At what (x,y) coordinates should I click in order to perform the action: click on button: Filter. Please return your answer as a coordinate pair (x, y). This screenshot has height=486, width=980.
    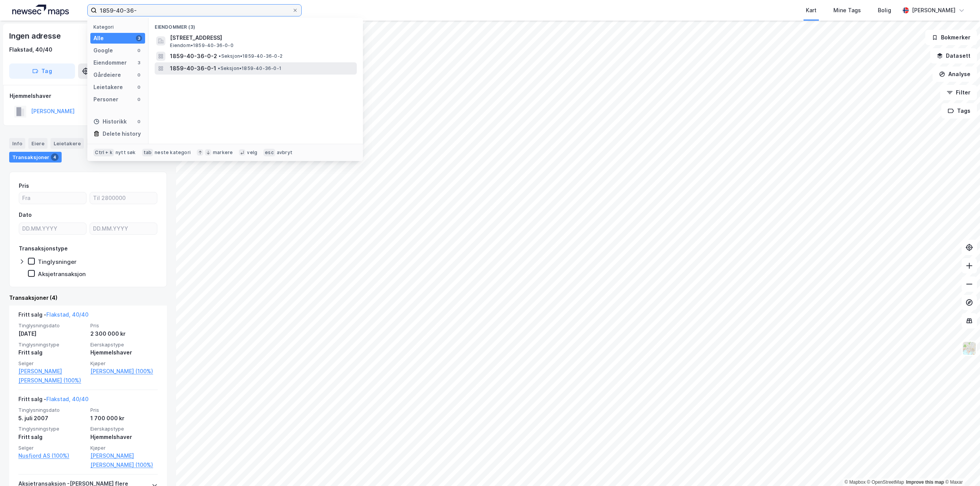
    Looking at the image, I should click on (959, 93).